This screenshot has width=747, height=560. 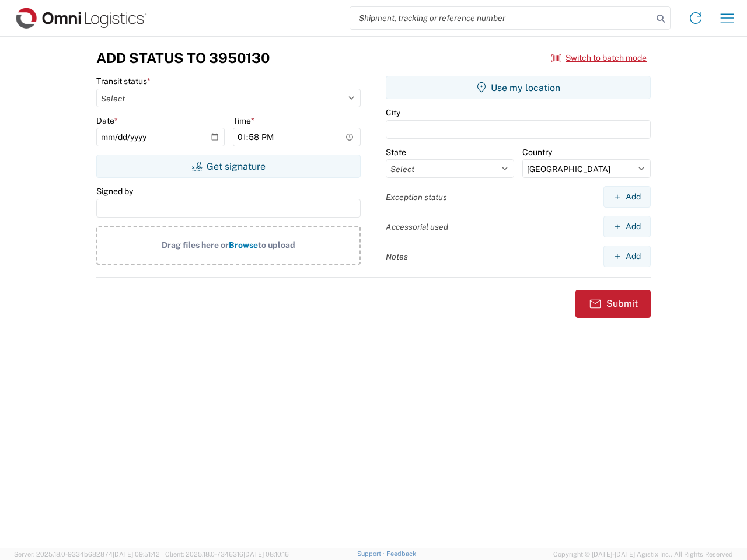 I want to click on span: Client: 2025.18.0-7346316, so click(x=227, y=554).